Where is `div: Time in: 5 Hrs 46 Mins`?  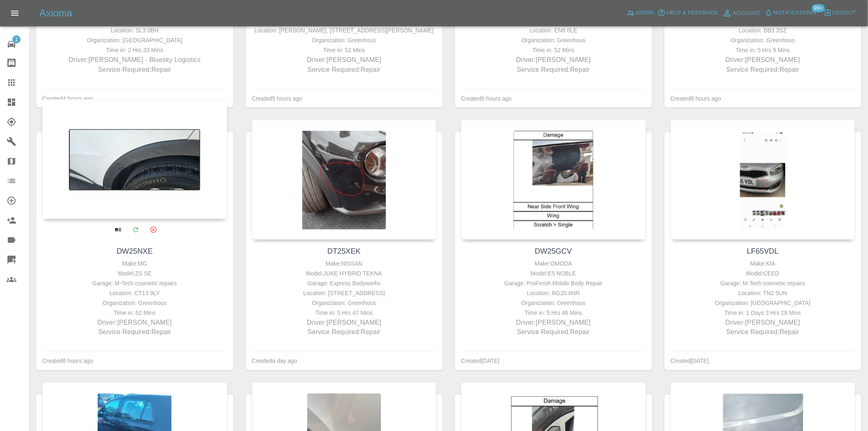
div: Time in: 5 Hrs 46 Mins is located at coordinates (554, 313).